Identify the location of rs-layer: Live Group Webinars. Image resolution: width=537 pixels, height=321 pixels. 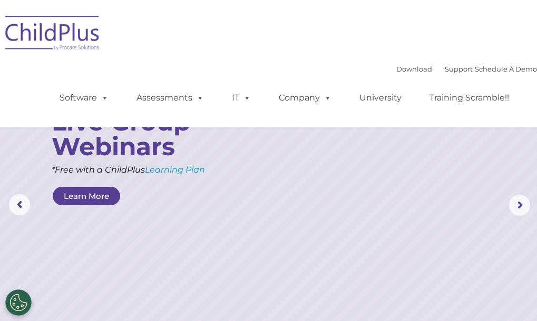
(139, 134).